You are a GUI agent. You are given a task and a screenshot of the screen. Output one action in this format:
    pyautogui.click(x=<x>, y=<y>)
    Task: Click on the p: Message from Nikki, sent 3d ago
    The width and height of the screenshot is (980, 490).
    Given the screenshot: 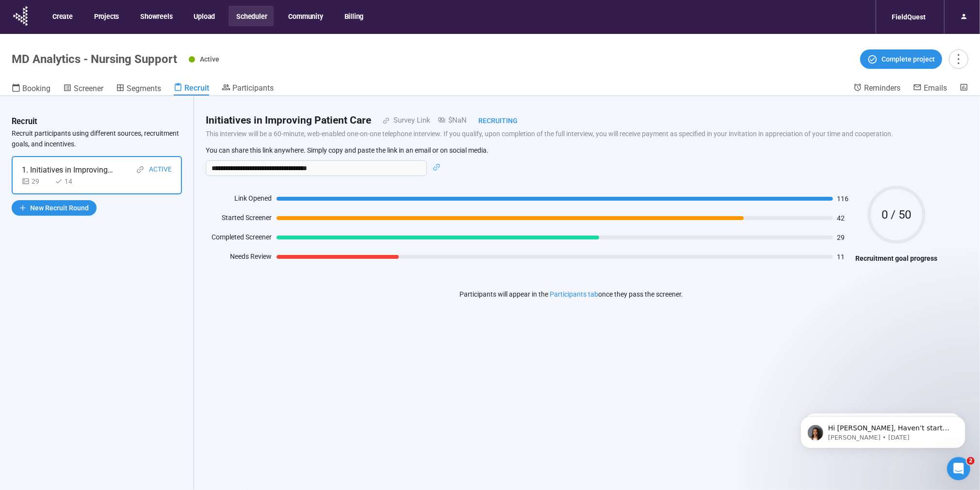 What is the action you would take?
    pyautogui.click(x=105, y=42)
    